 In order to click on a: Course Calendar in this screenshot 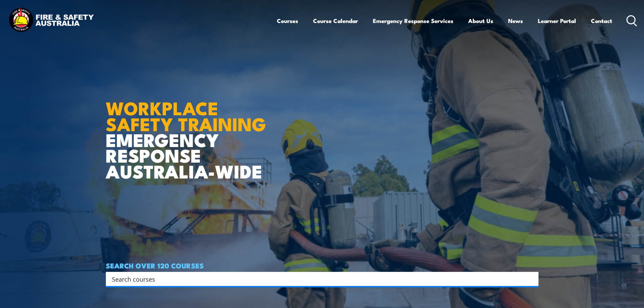, I will do `click(335, 21)`.